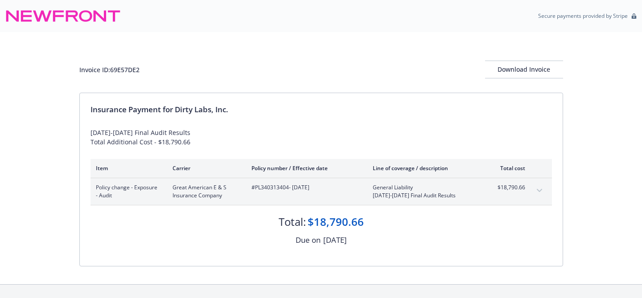 This screenshot has height=298, width=642. What do you see at coordinates (582, 16) in the screenshot?
I see `p: Secure payments provided by Stripe` at bounding box center [582, 16].